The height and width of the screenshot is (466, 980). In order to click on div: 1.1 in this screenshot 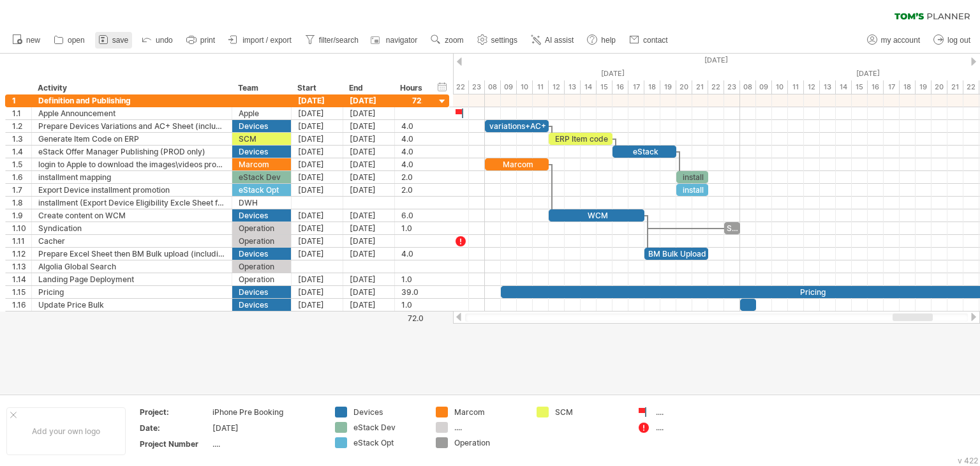, I will do `click(22, 113)`.